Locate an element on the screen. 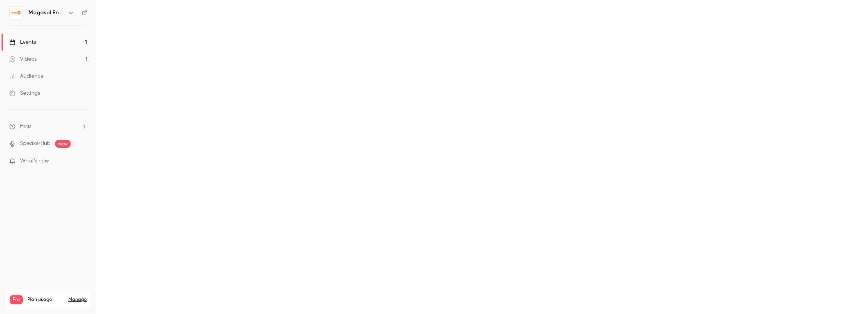  div: Events is located at coordinates (23, 42).